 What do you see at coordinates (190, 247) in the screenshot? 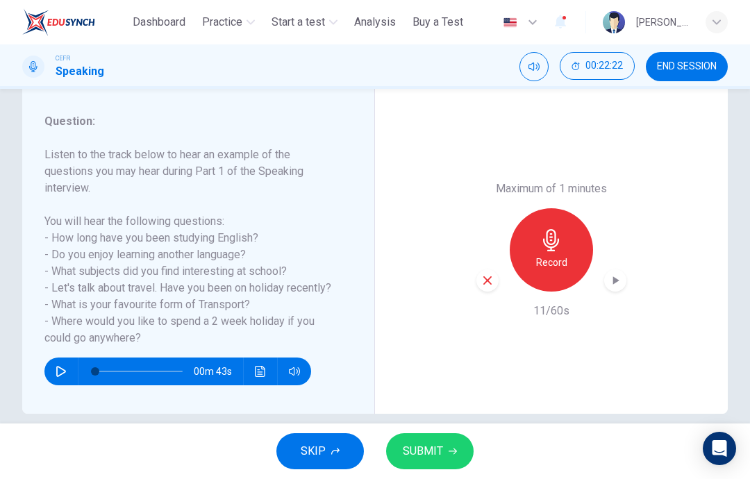
I see `h6: Listen to the track below to hear an example of the questions you may hear during Part 1 of the S...` at bounding box center [190, 247].